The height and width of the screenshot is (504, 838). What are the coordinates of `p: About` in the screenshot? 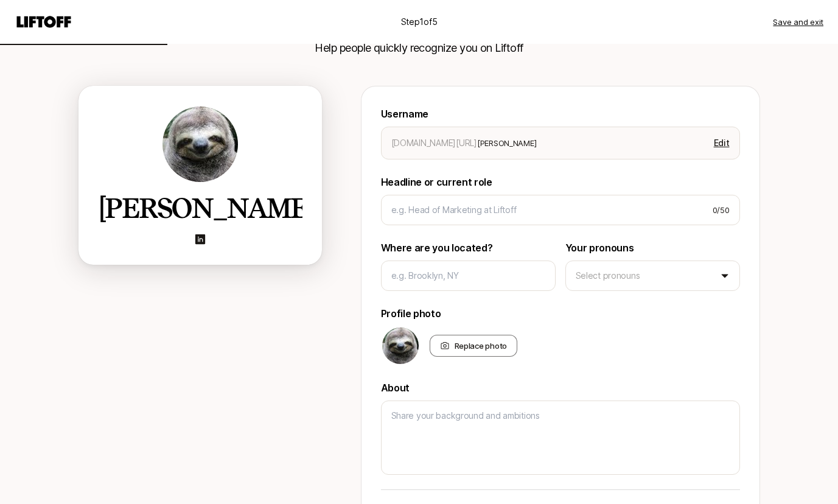 It's located at (560, 387).